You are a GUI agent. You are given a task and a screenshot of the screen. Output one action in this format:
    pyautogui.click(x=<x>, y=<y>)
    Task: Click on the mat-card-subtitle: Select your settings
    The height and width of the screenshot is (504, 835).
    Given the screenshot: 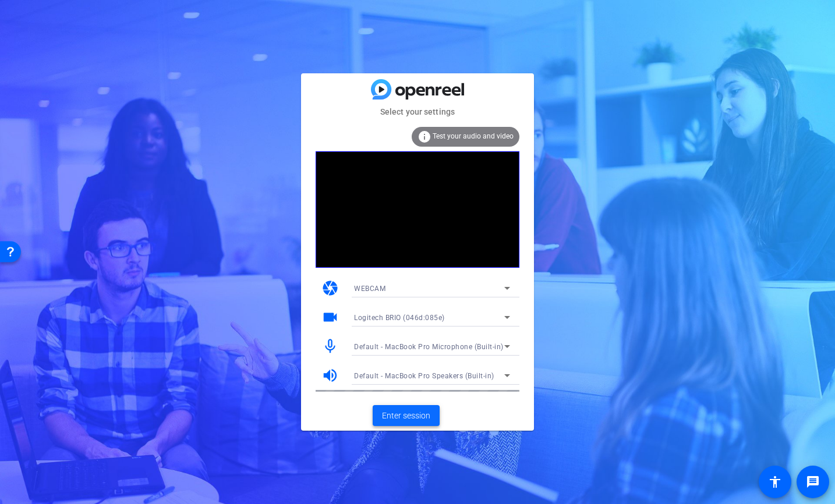 What is the action you would take?
    pyautogui.click(x=418, y=112)
    